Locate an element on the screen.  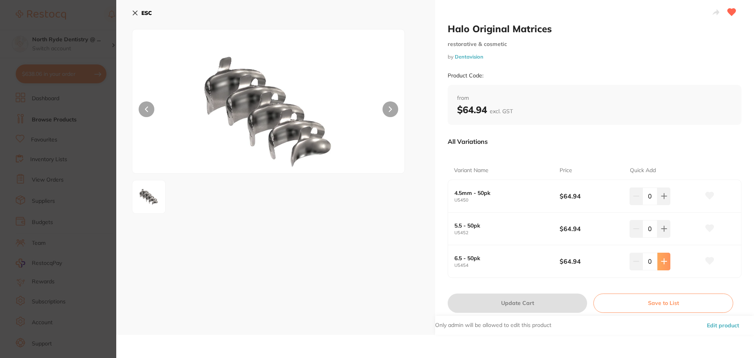
small: U5452 is located at coordinates (507, 232).